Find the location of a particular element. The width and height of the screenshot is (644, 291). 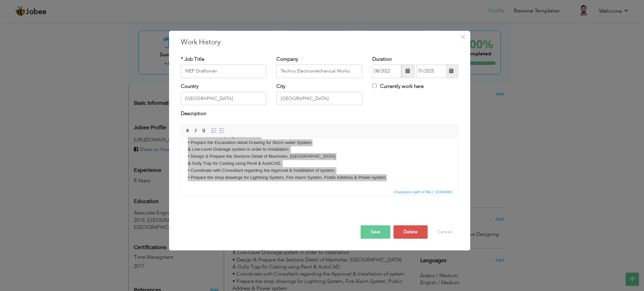

h3: Work History is located at coordinates (320, 42).